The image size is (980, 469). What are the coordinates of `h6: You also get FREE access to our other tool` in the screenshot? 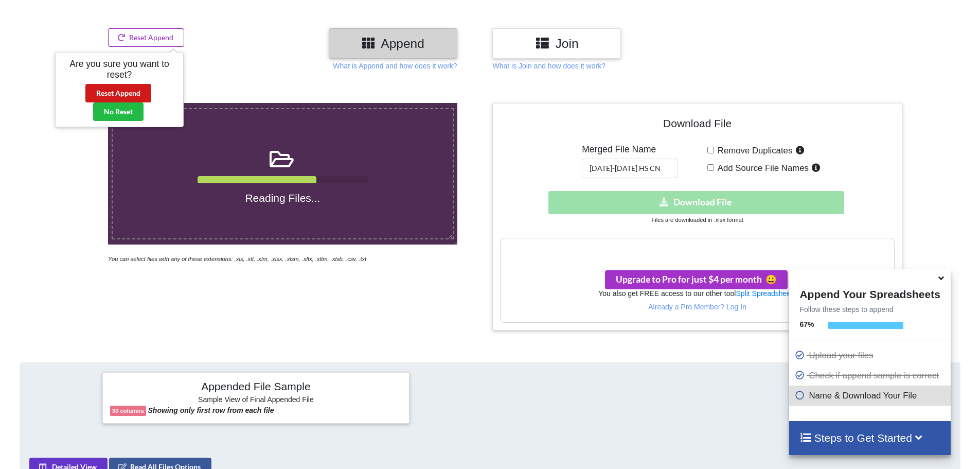 It's located at (697, 293).